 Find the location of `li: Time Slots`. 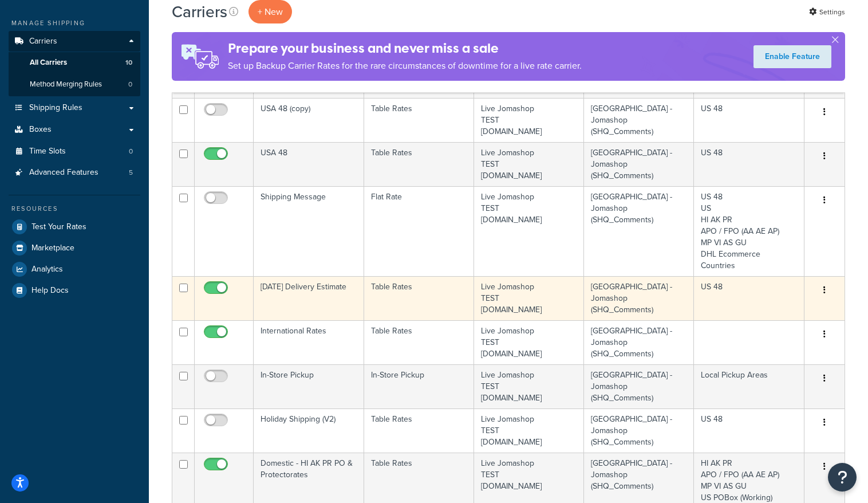

li: Time Slots is located at coordinates (74, 151).